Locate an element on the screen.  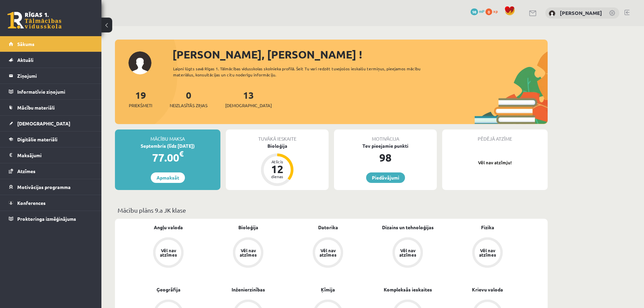
a: 98 mP is located at coordinates (478, 11).